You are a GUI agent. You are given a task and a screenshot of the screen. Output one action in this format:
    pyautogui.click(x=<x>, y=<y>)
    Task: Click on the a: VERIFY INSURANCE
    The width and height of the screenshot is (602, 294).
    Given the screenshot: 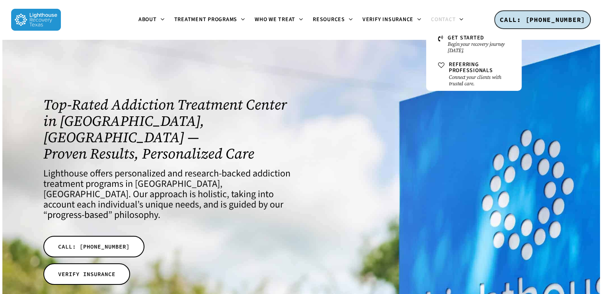 What is the action you would take?
    pyautogui.click(x=87, y=274)
    